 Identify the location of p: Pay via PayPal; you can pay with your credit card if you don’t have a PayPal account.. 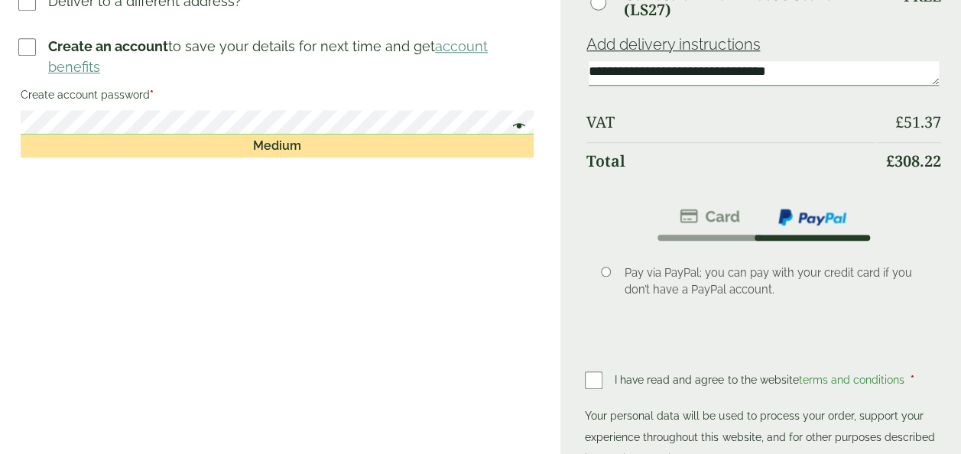
(771, 281).